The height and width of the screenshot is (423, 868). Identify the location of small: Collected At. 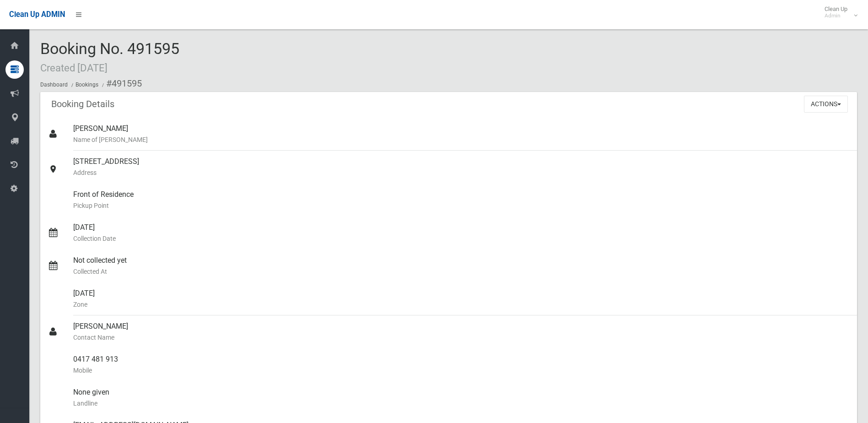
(461, 271).